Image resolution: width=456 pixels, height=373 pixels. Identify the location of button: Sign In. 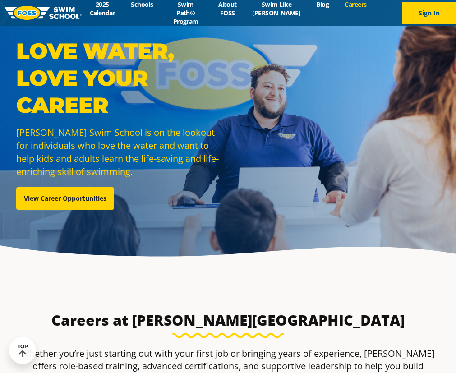
(428, 13).